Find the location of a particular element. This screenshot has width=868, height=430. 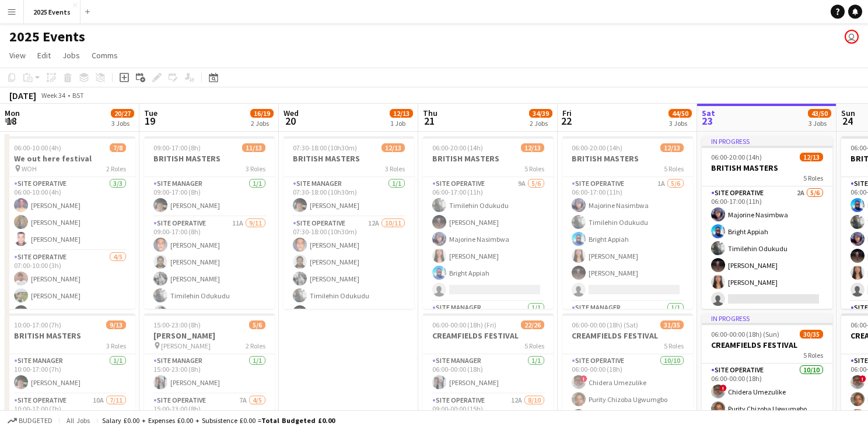

span: 31/35 is located at coordinates (672, 324).